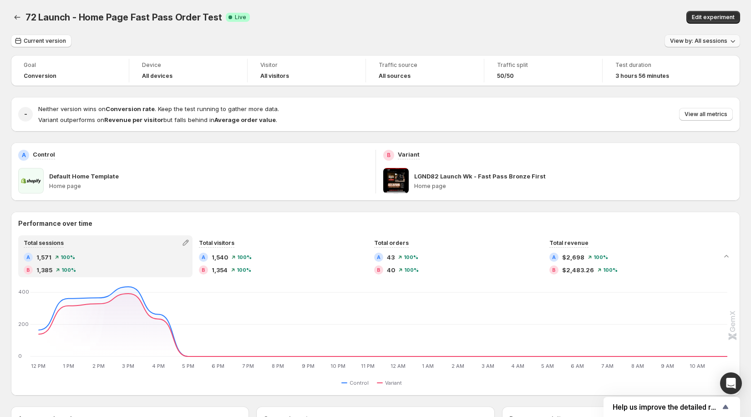  Describe the element at coordinates (157, 76) in the screenshot. I see `h4: All devices` at that location.